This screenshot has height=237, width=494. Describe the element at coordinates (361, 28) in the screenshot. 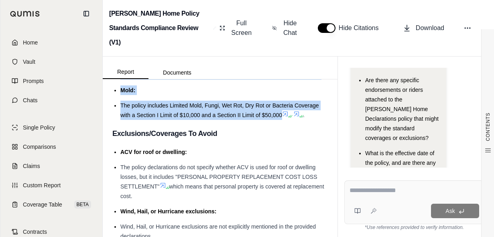

I see `span: Hide Citations` at that location.